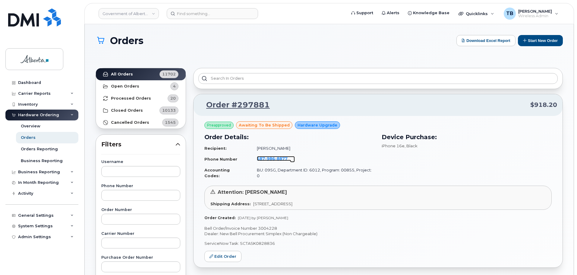  Describe the element at coordinates (220, 217) in the screenshot. I see `strong: Order Created:` at that location.